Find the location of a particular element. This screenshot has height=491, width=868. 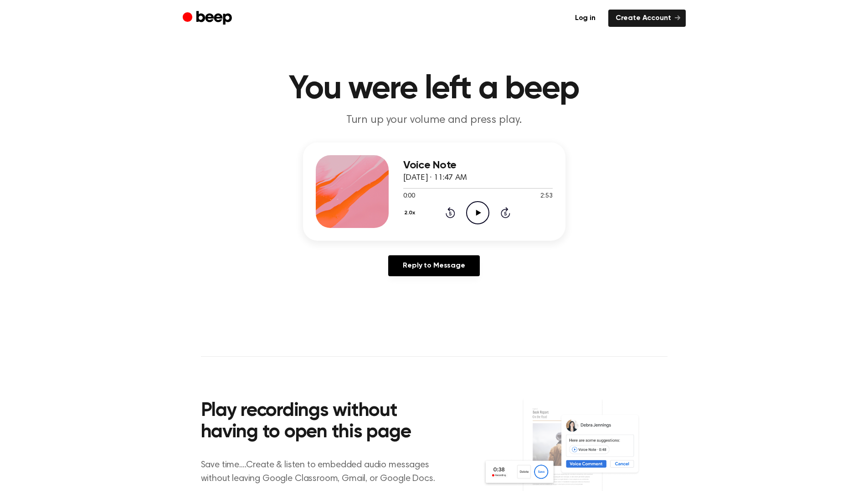

span: 0:00 is located at coordinates (410, 197).